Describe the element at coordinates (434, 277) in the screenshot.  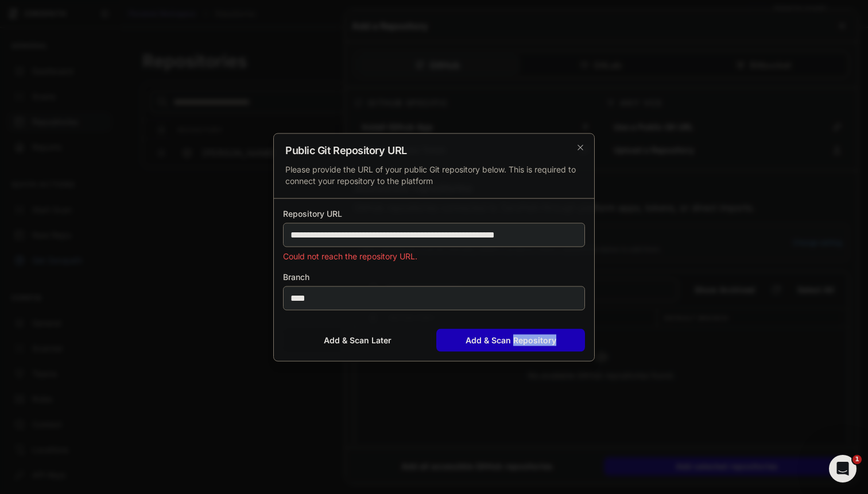
I see `label: Branch` at that location.